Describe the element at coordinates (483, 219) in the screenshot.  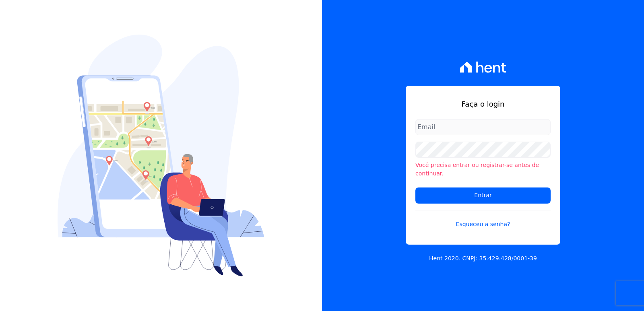
I see `a: Esqueceu a senha?` at that location.